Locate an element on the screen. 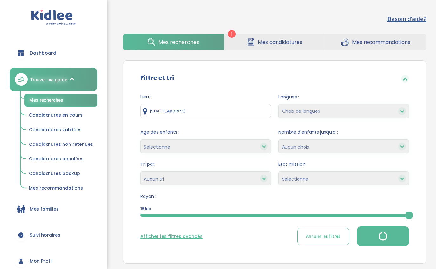 This screenshot has width=436, height=269. a: Dashboard is located at coordinates (53, 53).